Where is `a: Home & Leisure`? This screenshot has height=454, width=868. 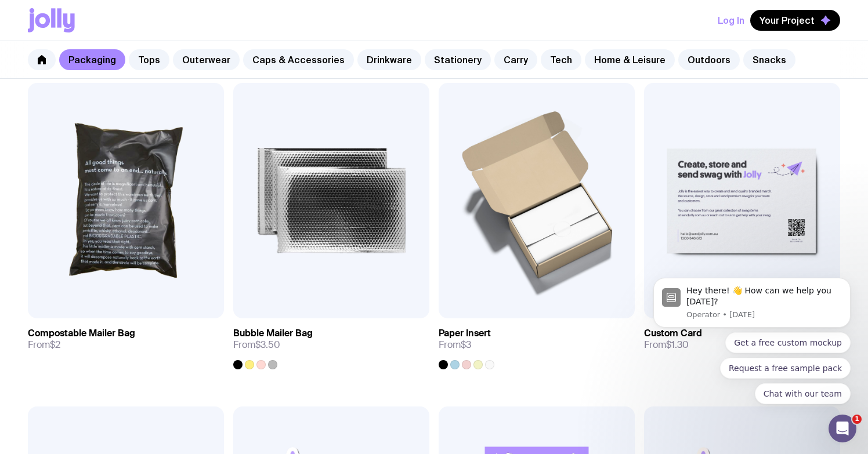 a: Home & Leisure is located at coordinates (630, 60).